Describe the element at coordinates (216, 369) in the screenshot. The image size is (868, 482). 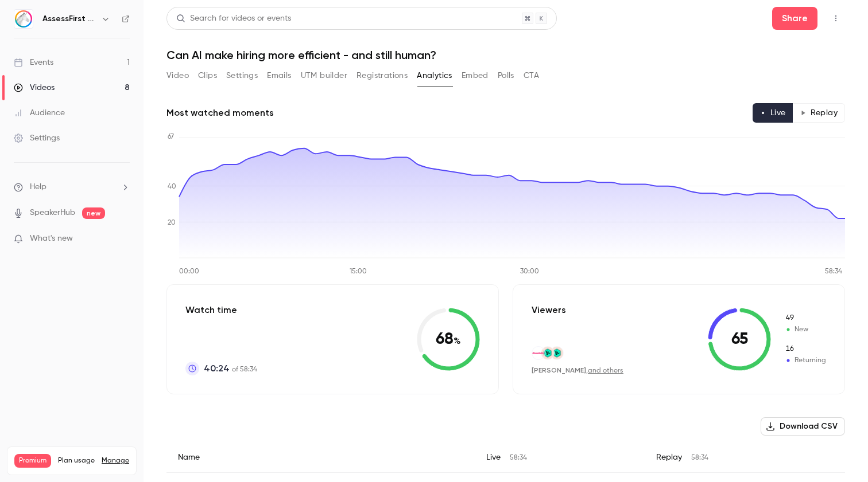
I see `span: 40:24` at that location.